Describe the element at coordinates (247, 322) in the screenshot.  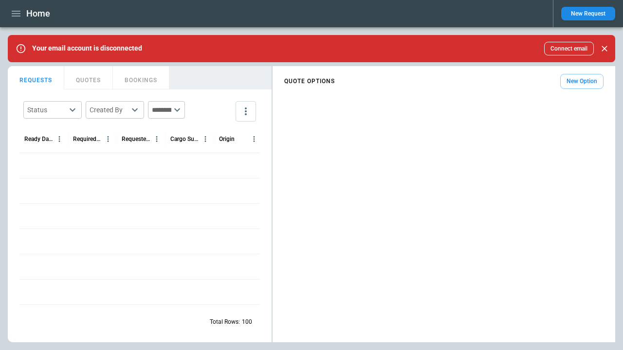
I see `p: 100` at that location.